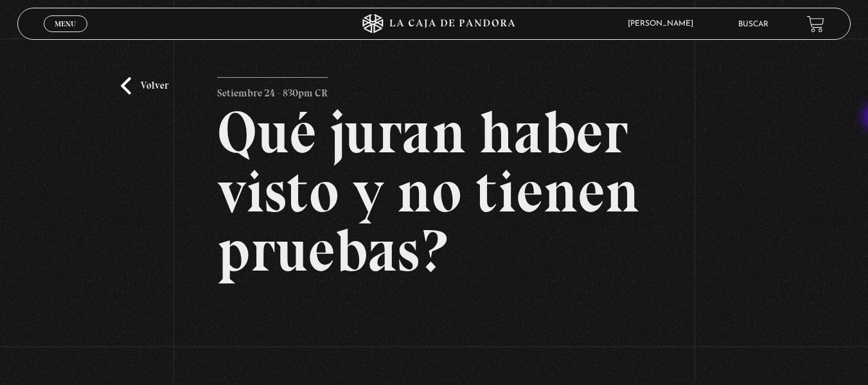  I want to click on a: Buscar, so click(753, 25).